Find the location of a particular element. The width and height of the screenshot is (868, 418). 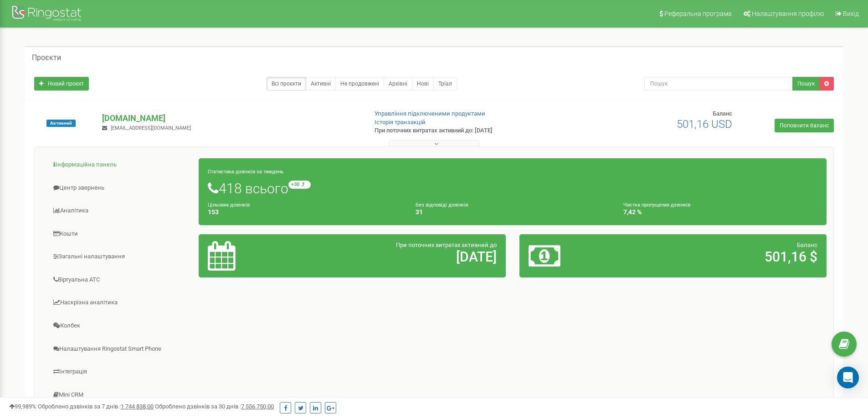

a: Налаштування Ringostat Smart Phone is located at coordinates (120, 349).